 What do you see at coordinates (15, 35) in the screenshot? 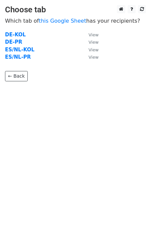
I see `a: DE-KOL` at bounding box center [15, 35].